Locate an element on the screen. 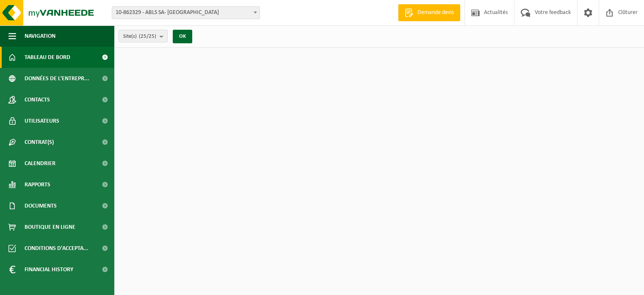 This screenshot has width=644, height=295. count: (25/25) is located at coordinates (148, 36).